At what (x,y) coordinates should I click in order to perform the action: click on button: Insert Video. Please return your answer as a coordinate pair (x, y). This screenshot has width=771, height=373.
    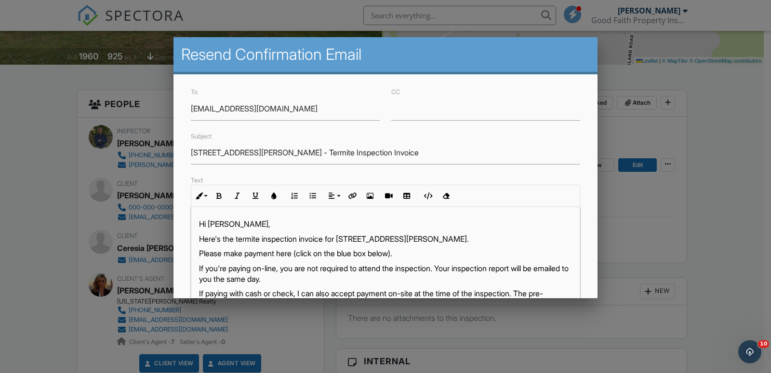
    Looking at the image, I should click on (389, 196).